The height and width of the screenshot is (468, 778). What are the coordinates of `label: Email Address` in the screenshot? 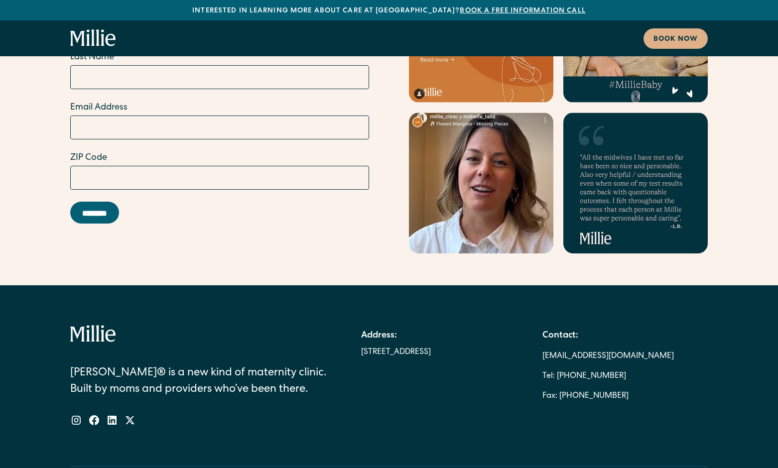 It's located at (220, 108).